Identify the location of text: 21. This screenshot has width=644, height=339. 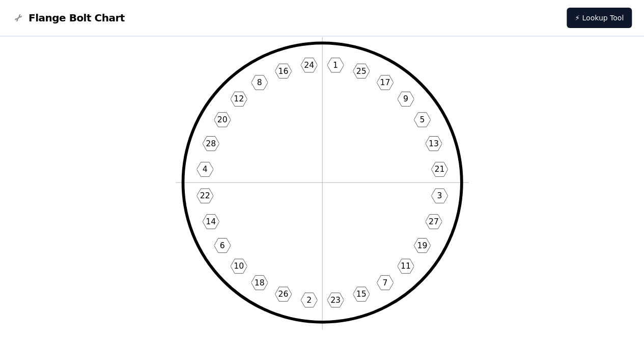
(440, 169).